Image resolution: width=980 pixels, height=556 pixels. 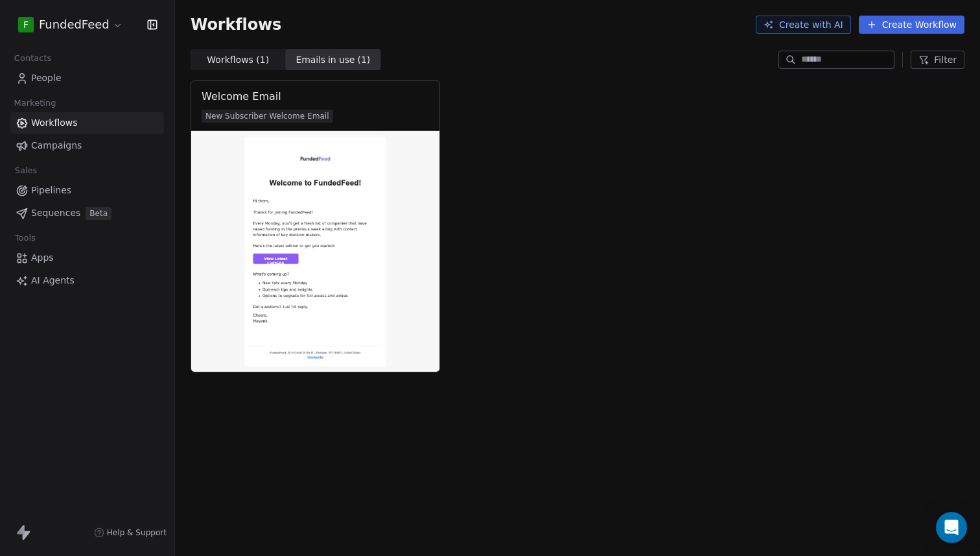 What do you see at coordinates (35, 103) in the screenshot?
I see `span: Marketing` at bounding box center [35, 103].